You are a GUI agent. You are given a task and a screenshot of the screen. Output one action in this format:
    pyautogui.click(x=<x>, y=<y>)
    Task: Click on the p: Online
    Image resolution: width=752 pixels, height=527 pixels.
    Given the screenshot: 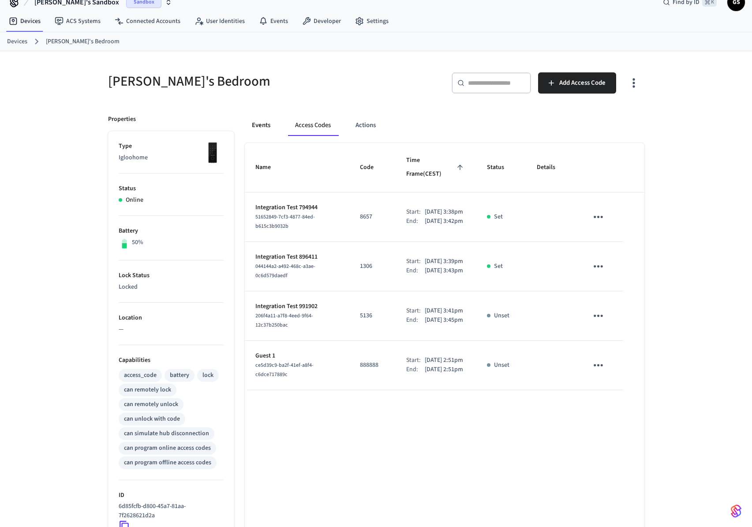 What is the action you would take?
    pyautogui.click(x=135, y=200)
    